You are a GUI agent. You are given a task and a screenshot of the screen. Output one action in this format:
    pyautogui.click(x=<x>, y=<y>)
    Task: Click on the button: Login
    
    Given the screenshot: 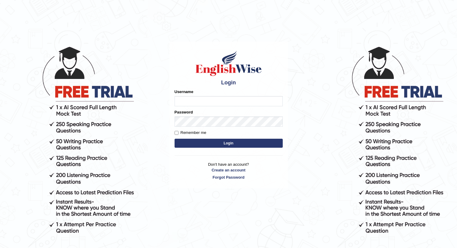 What is the action you would take?
    pyautogui.click(x=229, y=143)
    